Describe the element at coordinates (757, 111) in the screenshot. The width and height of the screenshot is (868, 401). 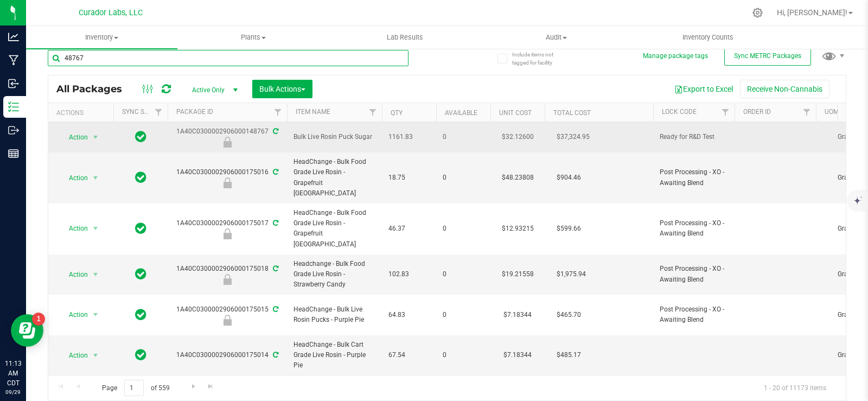
I see `a: Order Id` at that location.